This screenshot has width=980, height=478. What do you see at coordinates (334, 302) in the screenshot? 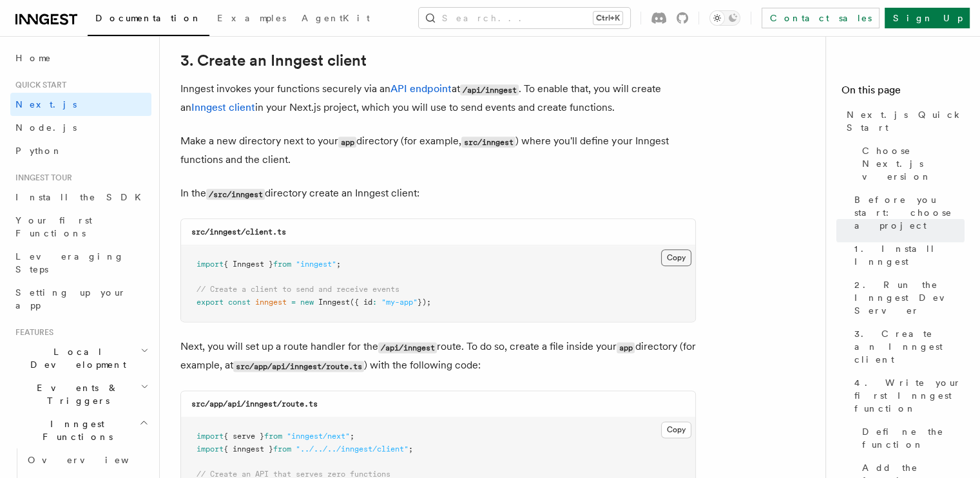
I see `span: Inngest` at bounding box center [334, 302].